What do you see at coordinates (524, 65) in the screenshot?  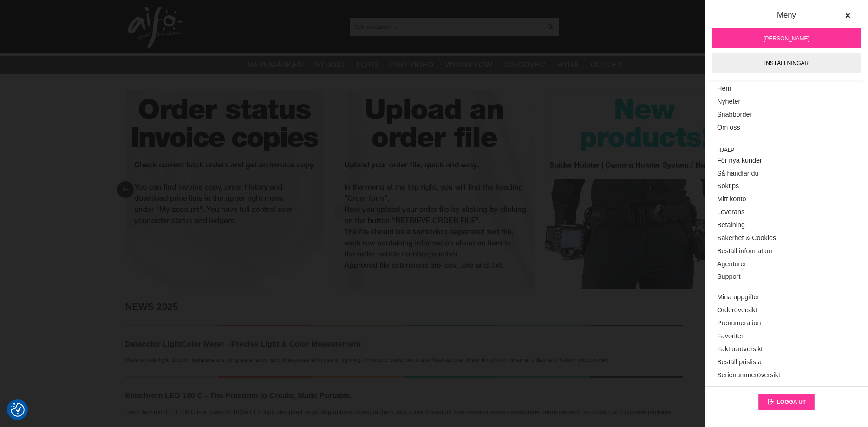 I see `a: Discover` at bounding box center [524, 65].